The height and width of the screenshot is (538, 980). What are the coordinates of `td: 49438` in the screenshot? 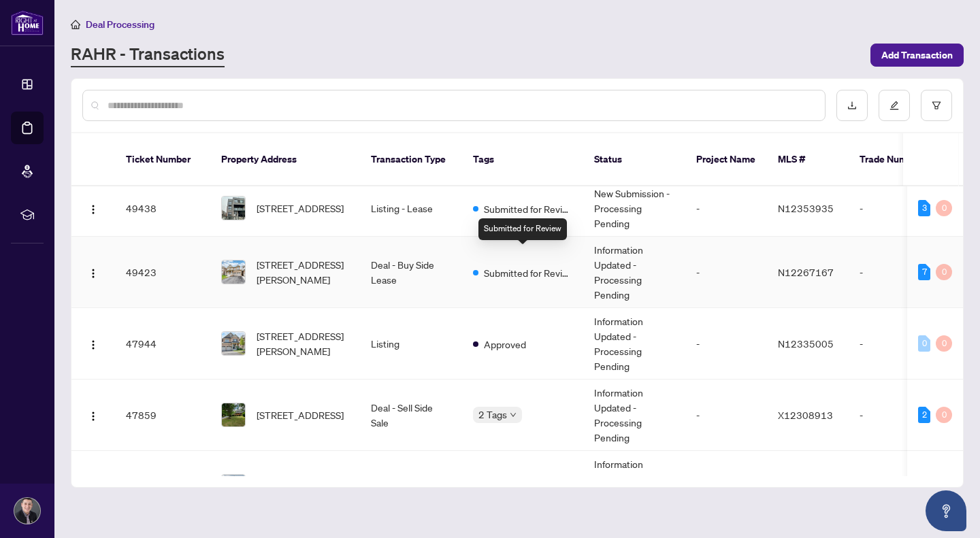 It's located at (163, 208).